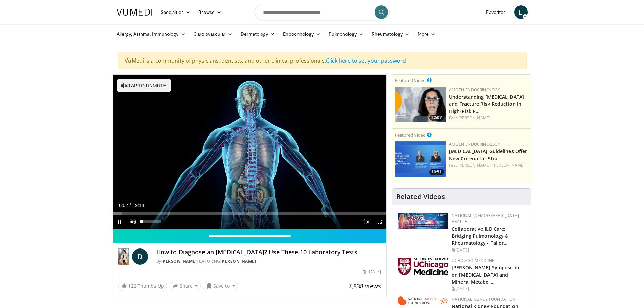  Describe the element at coordinates (420, 159) in the screenshot. I see `img: 7b525459-078d-43af-84f9-5c25155c8fbb.png.150x105_q85_crop-smart_upscale.jpg` at that location.